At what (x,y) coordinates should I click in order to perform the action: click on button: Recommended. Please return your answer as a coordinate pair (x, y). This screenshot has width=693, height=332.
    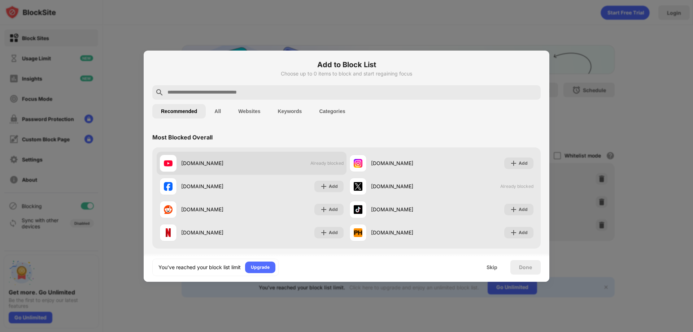
    Looking at the image, I should click on (179, 111).